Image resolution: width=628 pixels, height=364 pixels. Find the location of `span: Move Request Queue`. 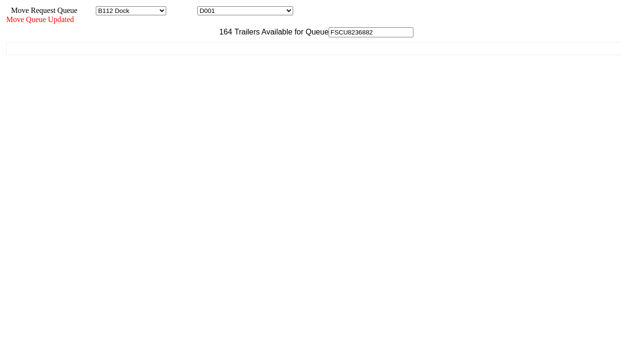

span: Move Request Queue is located at coordinates (42, 10).